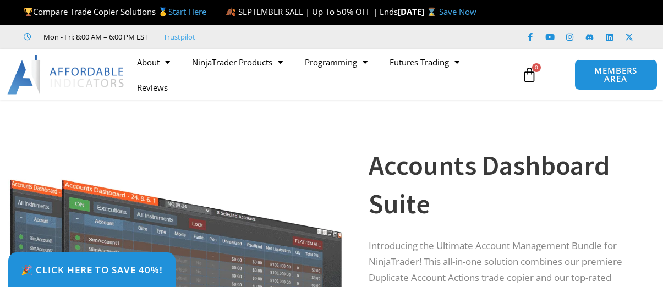  I want to click on span: Compare Trade Copier Solutions 🥇, so click(115, 12).